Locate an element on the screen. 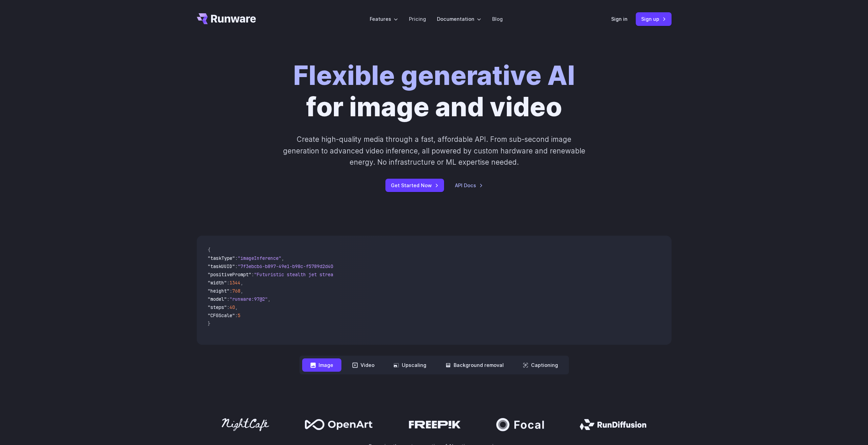  button: Upscaling is located at coordinates (410, 365).